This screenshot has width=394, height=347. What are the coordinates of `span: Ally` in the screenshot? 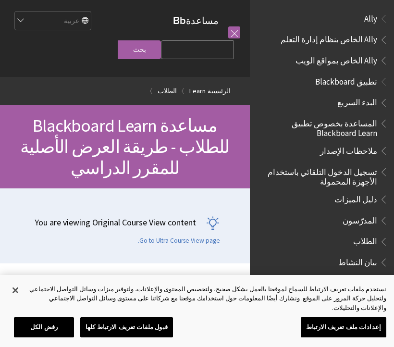 It's located at (371, 17).